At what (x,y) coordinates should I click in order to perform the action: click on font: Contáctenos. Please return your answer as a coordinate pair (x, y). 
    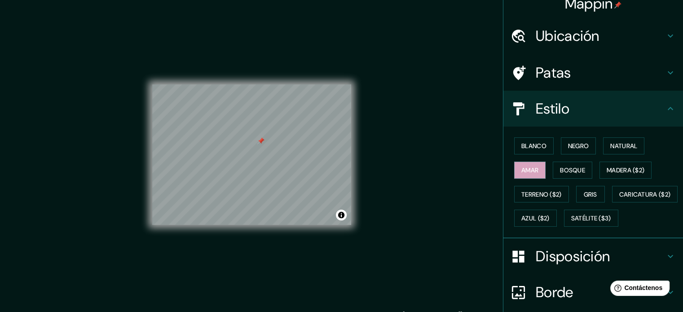
    Looking at the image, I should click on (40, 11).